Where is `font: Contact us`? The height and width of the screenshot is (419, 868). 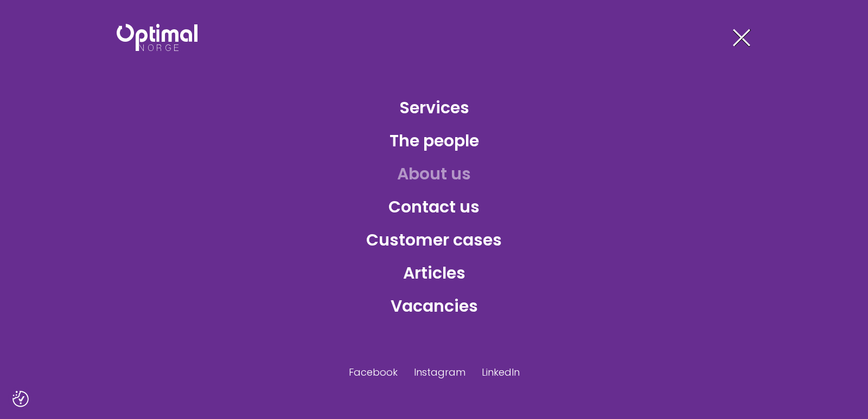 font: Contact us is located at coordinates (434, 207).